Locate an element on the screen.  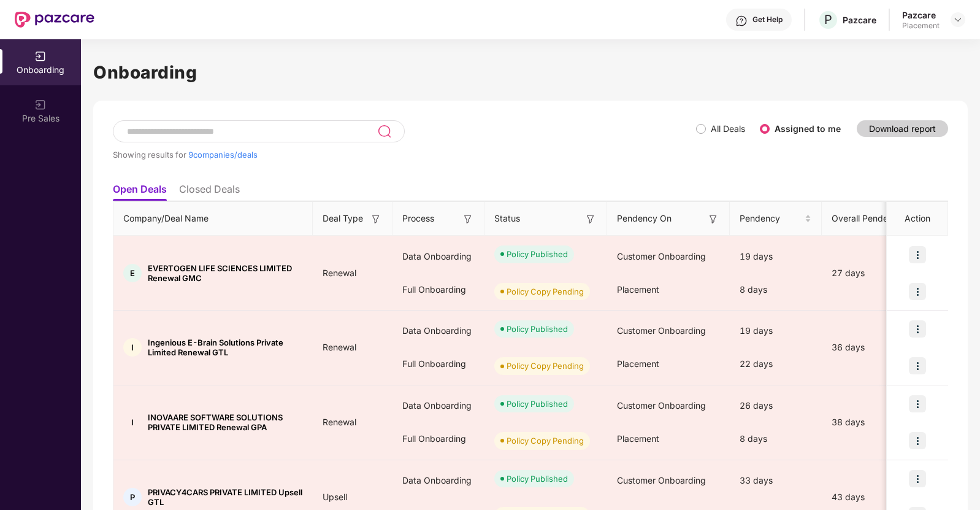
li: Closed Deals is located at coordinates (209, 191).